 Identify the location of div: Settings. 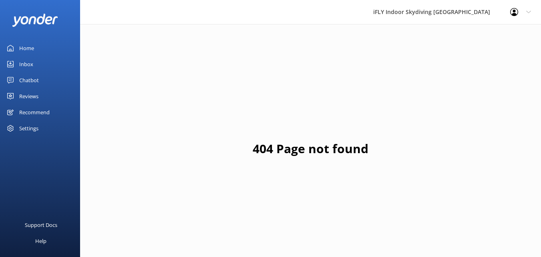
(29, 128).